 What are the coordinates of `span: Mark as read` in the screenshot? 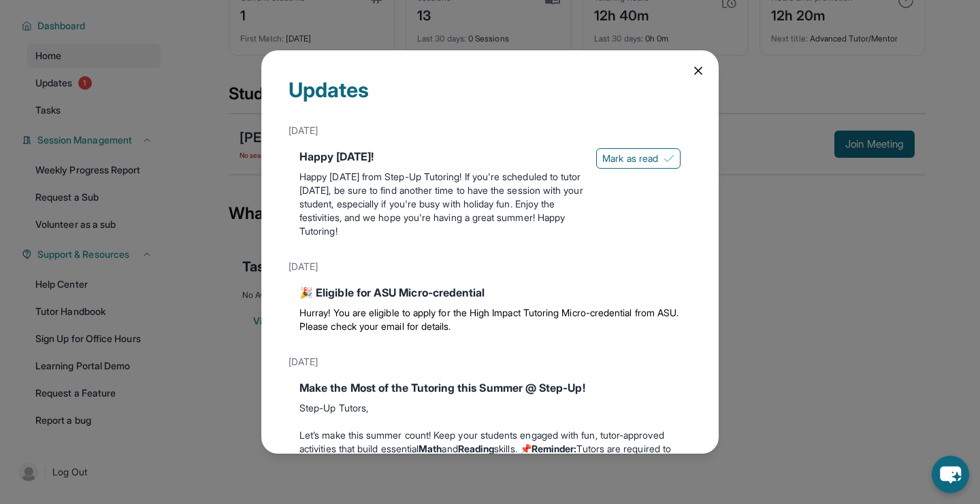 It's located at (630, 159).